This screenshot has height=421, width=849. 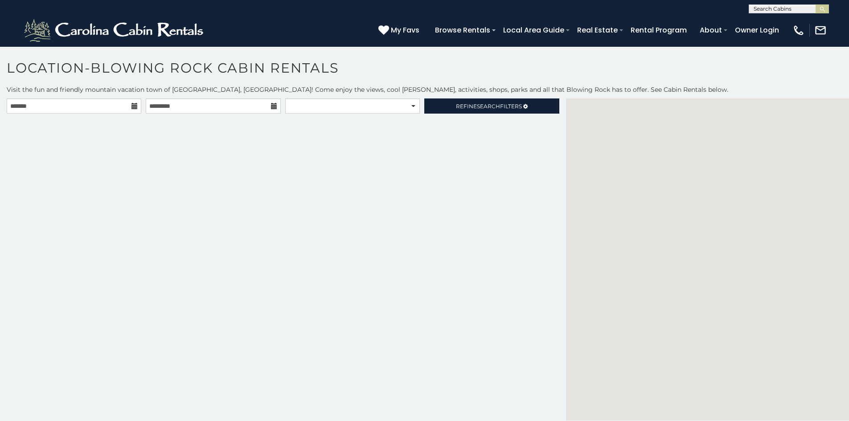 What do you see at coordinates (488, 106) in the screenshot?
I see `span: Search` at bounding box center [488, 106].